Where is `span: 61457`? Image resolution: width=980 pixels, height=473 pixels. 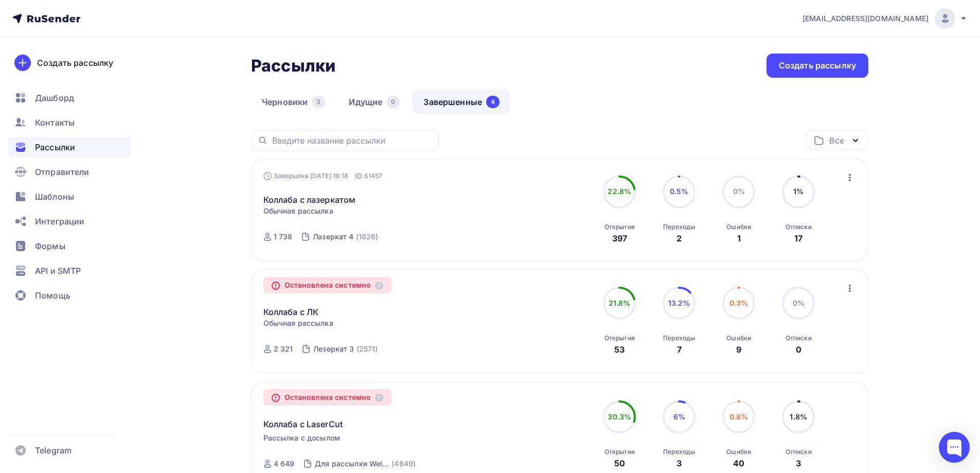
span: 61457 is located at coordinates (374, 176).